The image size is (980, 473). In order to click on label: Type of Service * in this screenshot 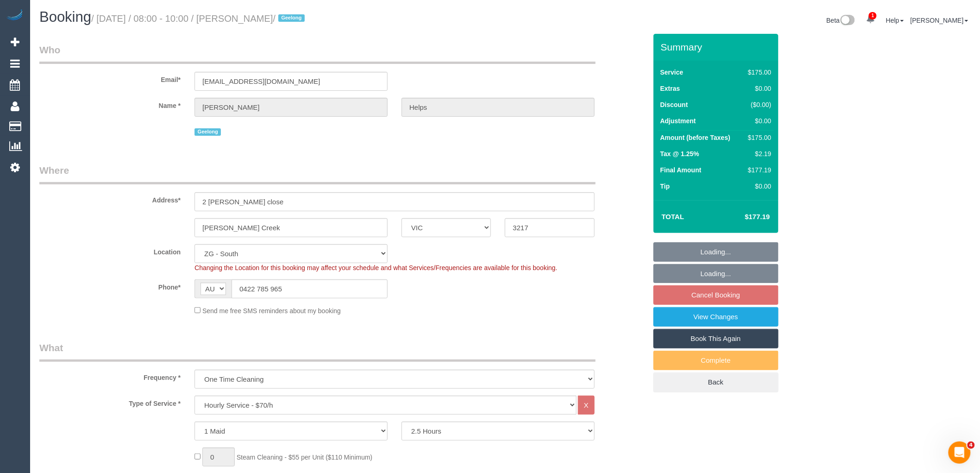, I will do `click(109, 401)`.